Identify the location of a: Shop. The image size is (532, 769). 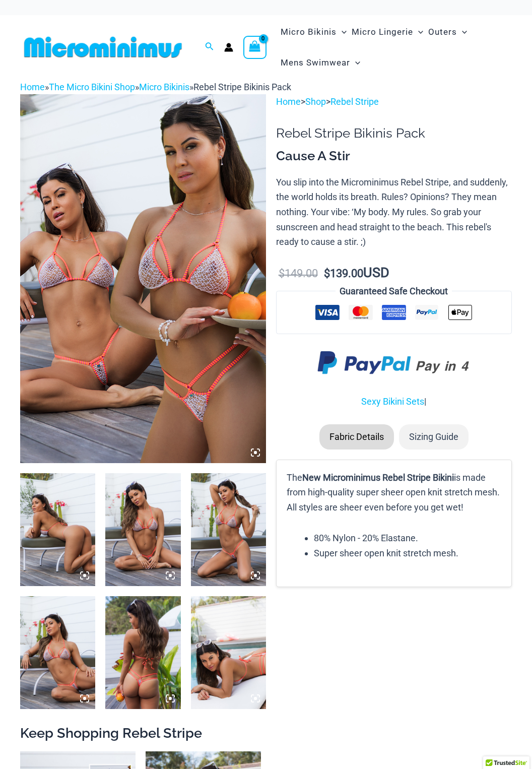
(316, 101).